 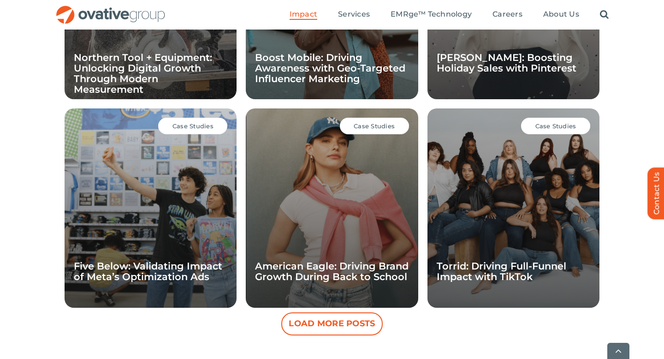 I want to click on a: OG_Full_horizontal_RGB, so click(x=111, y=9).